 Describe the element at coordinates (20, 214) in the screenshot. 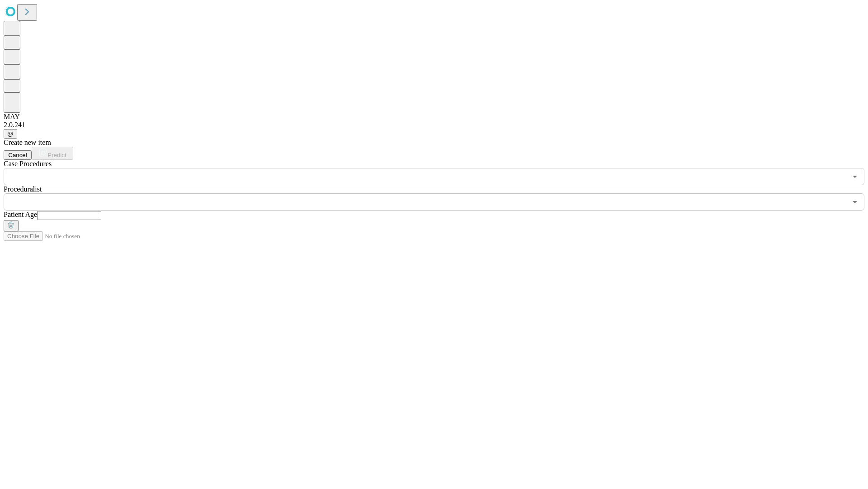

I see `span: Patient Age` at that location.